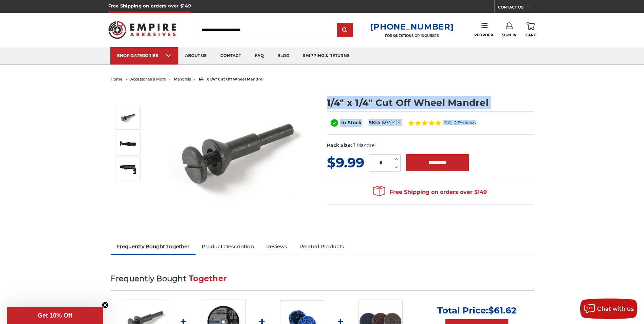 The width and height of the screenshot is (644, 324). Describe the element at coordinates (259, 55) in the screenshot. I see `a: faq` at that location.